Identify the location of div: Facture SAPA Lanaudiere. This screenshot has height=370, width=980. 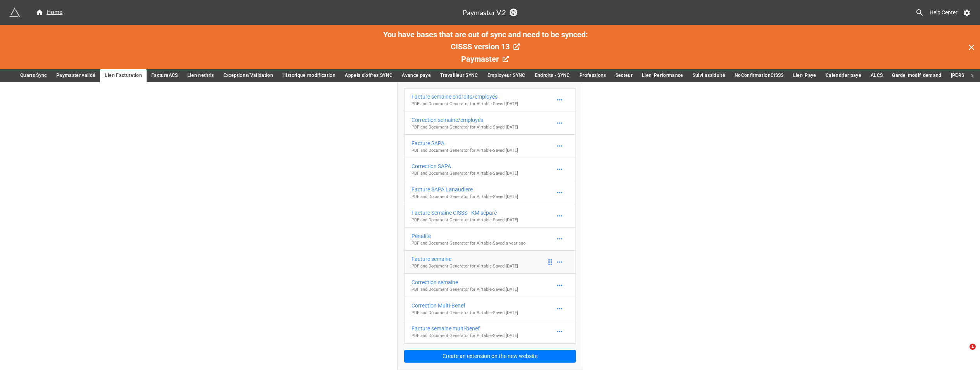
(465, 189).